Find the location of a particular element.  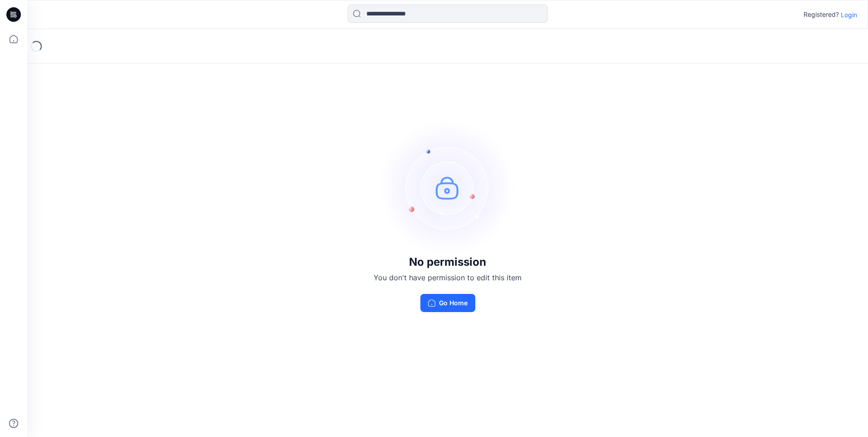

img: no-perm.svg is located at coordinates (448, 188).